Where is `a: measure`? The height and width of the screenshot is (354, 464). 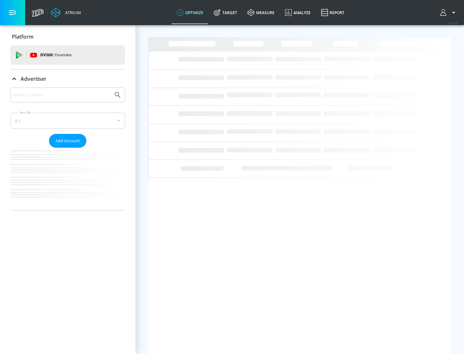
a: measure is located at coordinates (261, 13).